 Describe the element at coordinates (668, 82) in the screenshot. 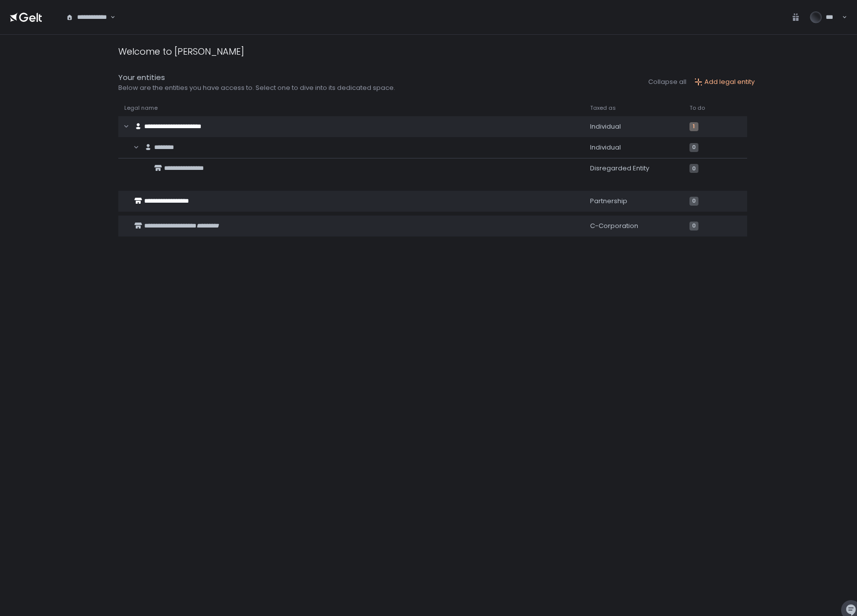

I see `div: Collapse all` at that location.